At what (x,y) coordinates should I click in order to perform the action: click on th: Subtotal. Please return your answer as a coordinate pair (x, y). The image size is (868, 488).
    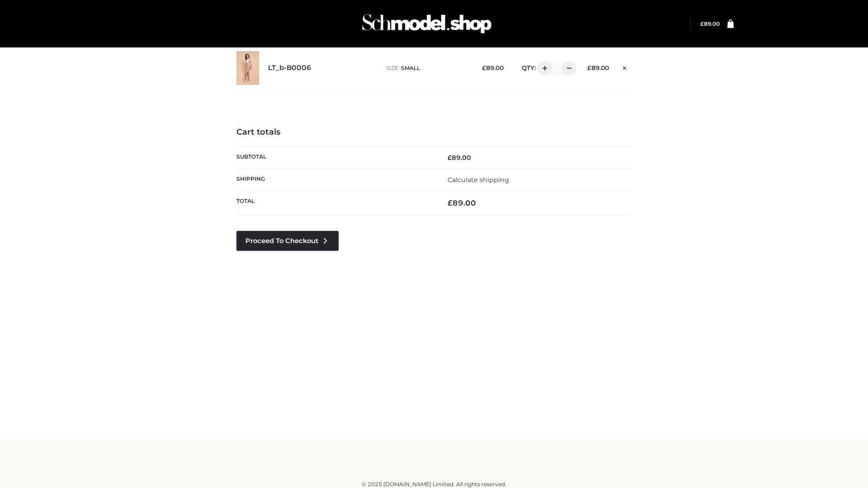
    Looking at the image, I should click on (335, 158).